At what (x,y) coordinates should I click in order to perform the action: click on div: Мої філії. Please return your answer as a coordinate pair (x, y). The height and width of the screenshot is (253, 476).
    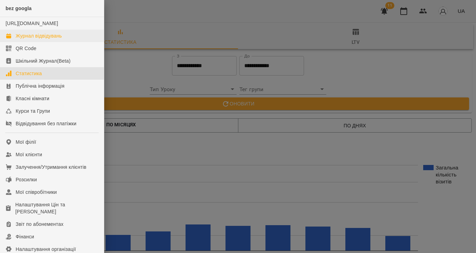
    Looking at the image, I should click on (26, 142).